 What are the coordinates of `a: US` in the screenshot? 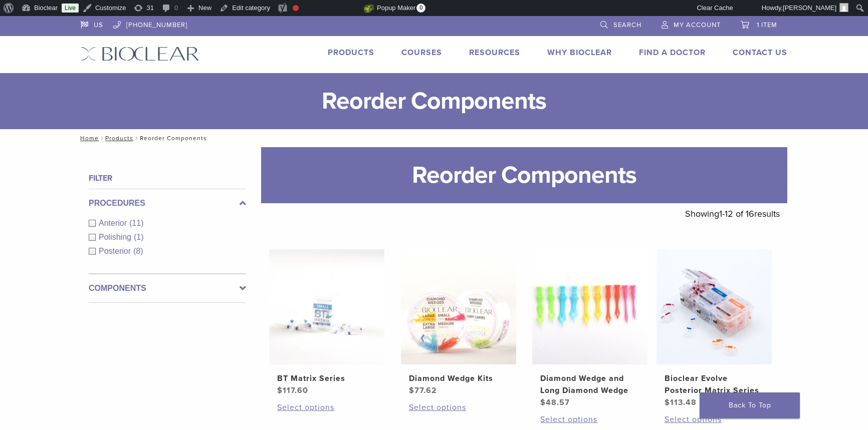 It's located at (92, 23).